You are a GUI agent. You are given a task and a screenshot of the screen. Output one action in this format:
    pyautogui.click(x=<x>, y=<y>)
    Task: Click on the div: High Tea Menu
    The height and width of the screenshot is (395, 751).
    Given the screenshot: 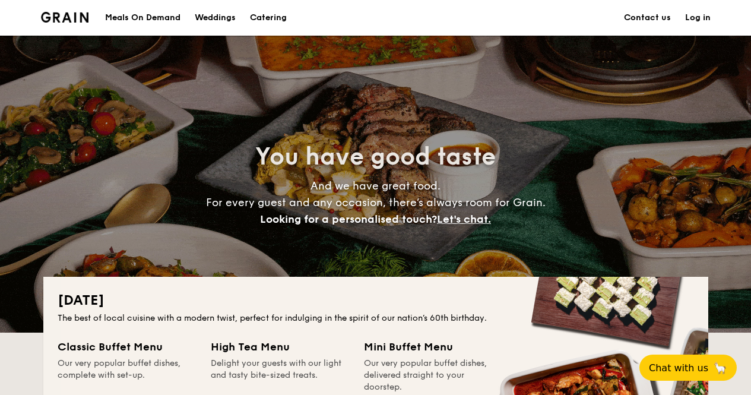 What is the action you would take?
    pyautogui.click(x=280, y=347)
    